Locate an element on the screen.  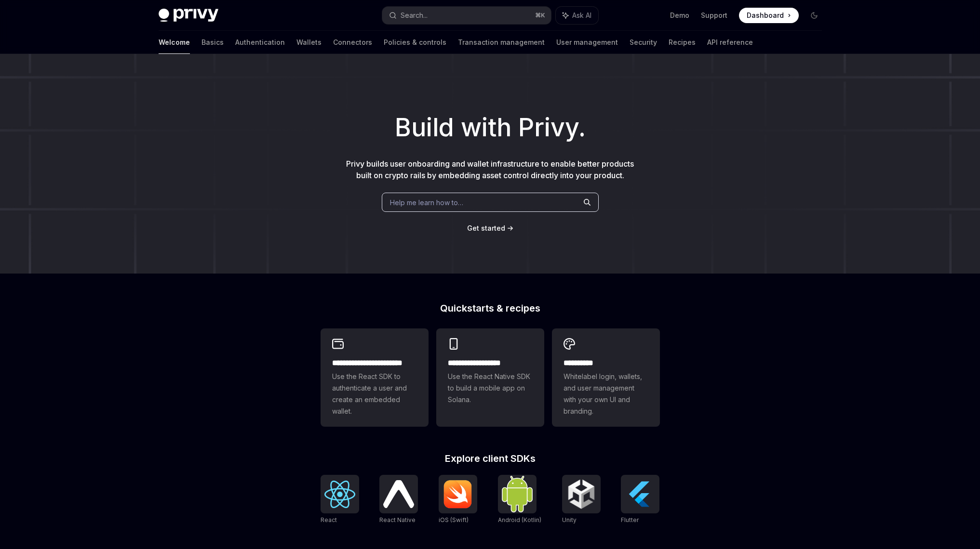
span: Flutter is located at coordinates (629, 519).